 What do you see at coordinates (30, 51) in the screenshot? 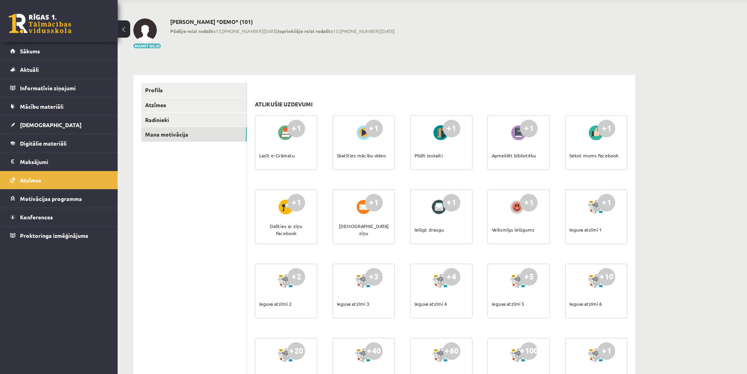
I see `span: Sākums` at bounding box center [30, 51].